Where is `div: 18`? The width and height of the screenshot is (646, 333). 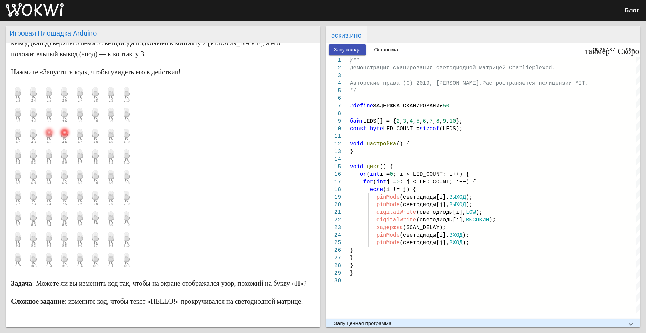
div: 18 is located at coordinates (333, 189).